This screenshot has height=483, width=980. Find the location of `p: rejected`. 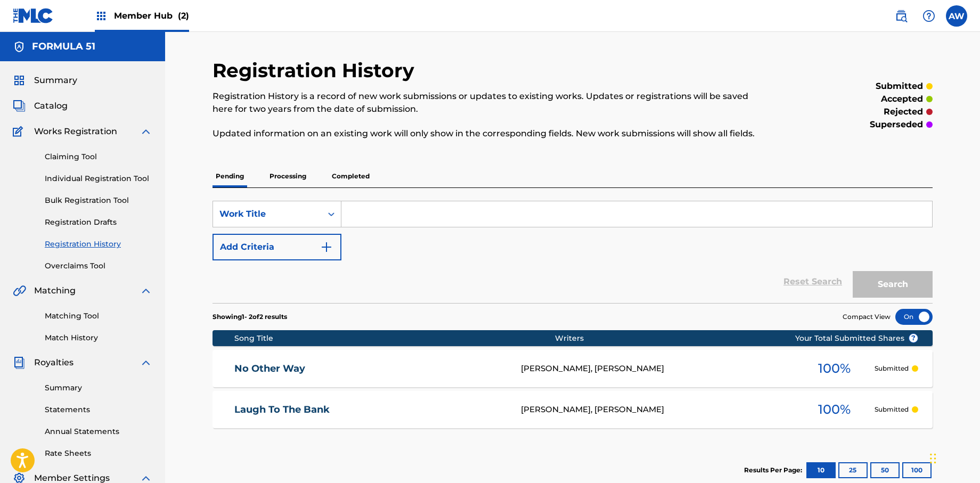

p: rejected is located at coordinates (903, 112).